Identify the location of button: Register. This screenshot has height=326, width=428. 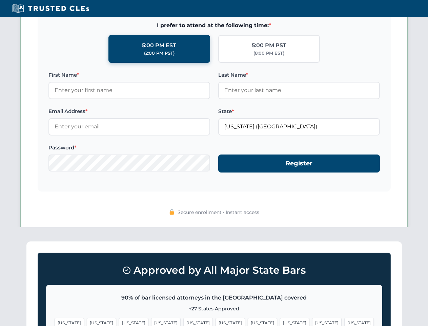
(299, 163).